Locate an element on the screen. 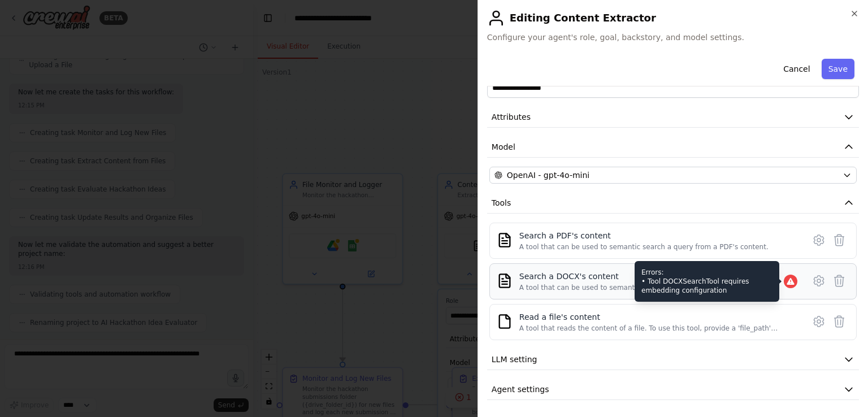  img: DOCXSearchTool is located at coordinates (505, 281).